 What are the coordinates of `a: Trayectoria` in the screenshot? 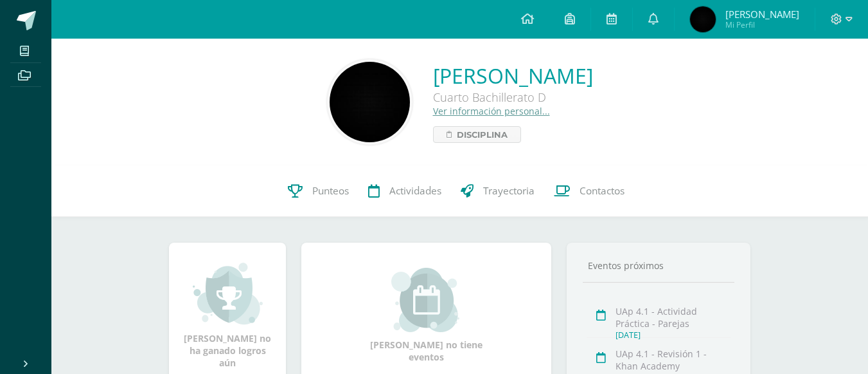 It's located at (498, 191).